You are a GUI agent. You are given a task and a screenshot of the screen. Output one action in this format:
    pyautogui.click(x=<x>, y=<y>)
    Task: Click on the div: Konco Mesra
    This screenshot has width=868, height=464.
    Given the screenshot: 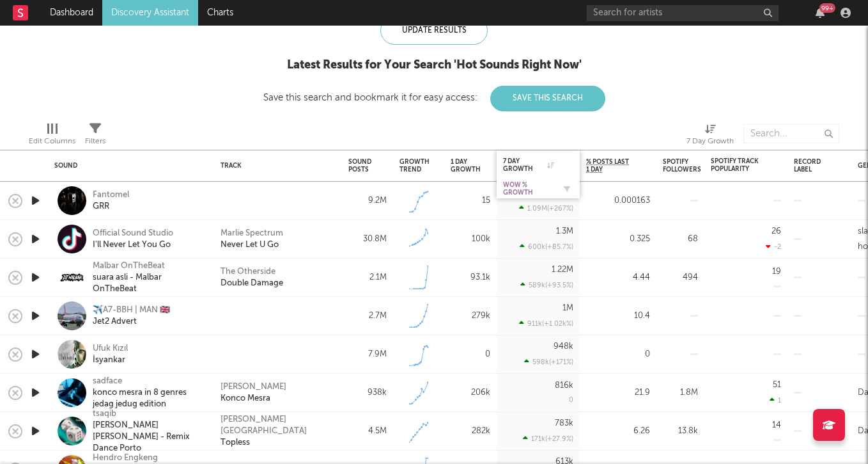 What is the action you would take?
    pyautogui.click(x=245, y=398)
    